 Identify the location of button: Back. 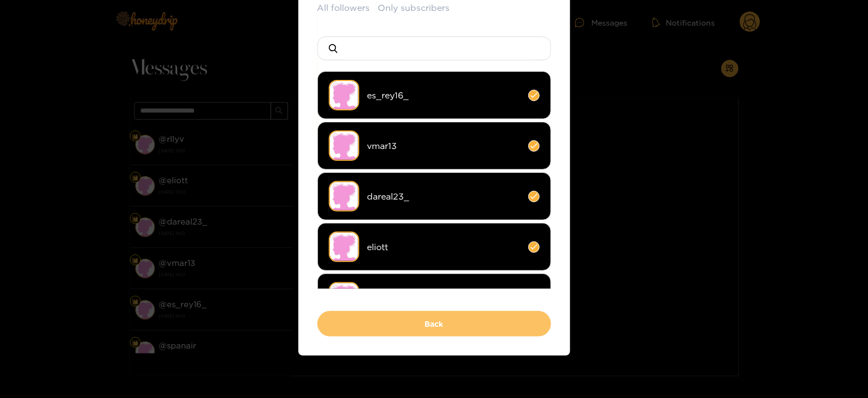
(434, 324).